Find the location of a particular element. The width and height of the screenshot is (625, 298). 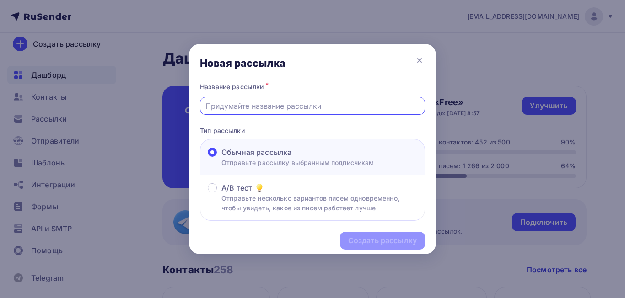

div: Название рассылки is located at coordinates (312, 87).